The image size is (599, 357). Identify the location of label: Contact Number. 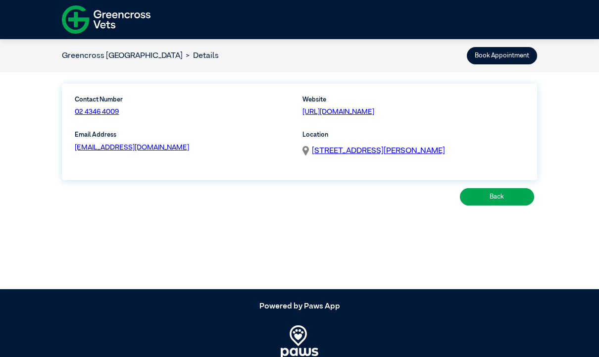
(128, 100).